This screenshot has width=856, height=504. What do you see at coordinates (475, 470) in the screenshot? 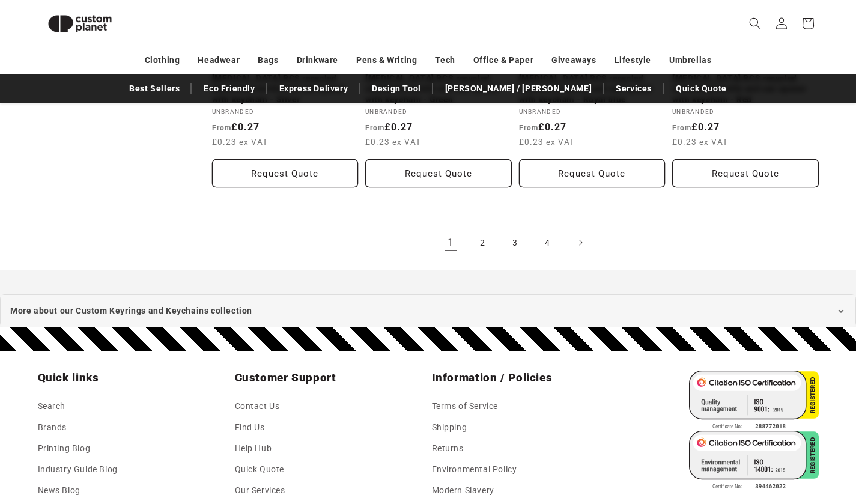
I see `a: Environmental Policy` at bounding box center [475, 470].